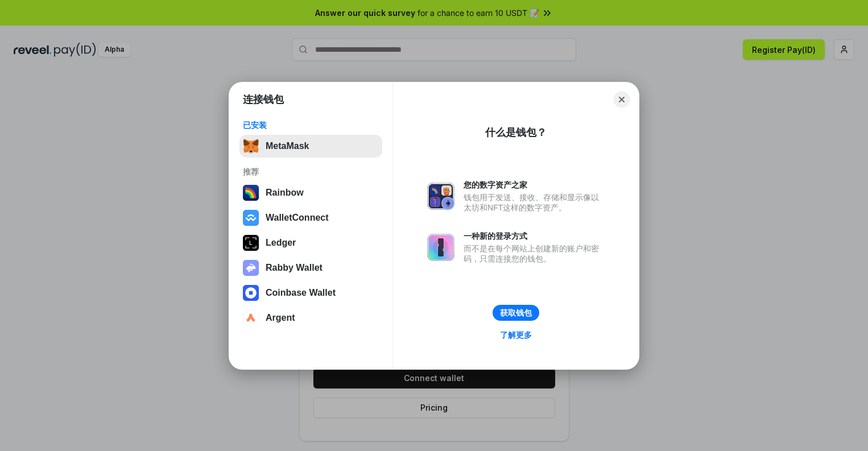  Describe the element at coordinates (516, 133) in the screenshot. I see `div: 什么是钱包？` at that location.